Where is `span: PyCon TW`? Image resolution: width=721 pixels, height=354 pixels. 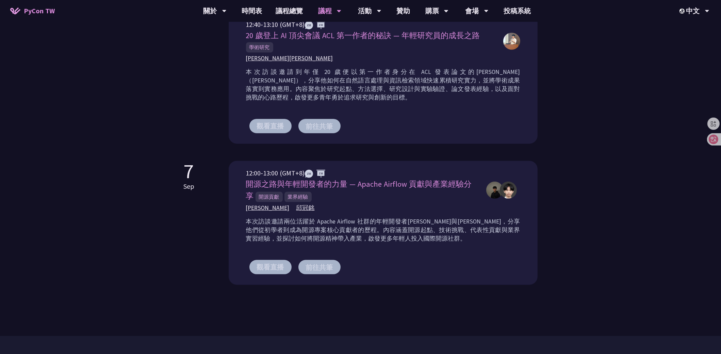 span: PyCon TW is located at coordinates (39, 11).